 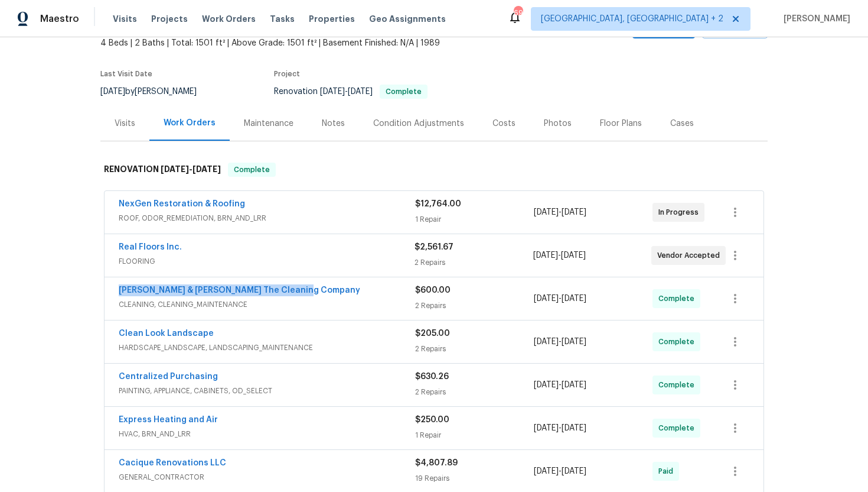 What do you see at coordinates (126, 74) in the screenshot?
I see `span: Last Visit Date` at bounding box center [126, 74].